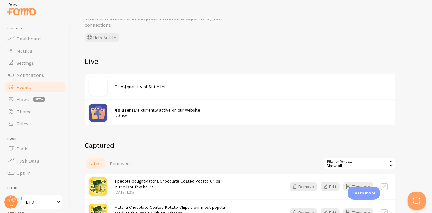 This screenshot has height=213, width=432. What do you see at coordinates (249, 113) in the screenshot?
I see `span: are currently active on our website` at bounding box center [249, 113].